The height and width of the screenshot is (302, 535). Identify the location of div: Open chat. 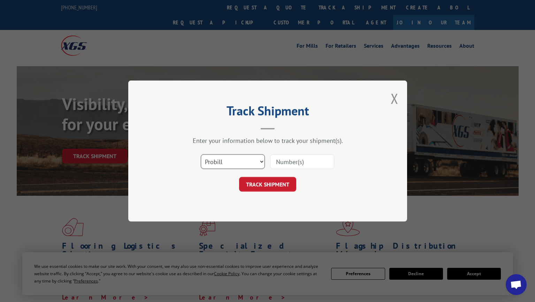
(516, 285).